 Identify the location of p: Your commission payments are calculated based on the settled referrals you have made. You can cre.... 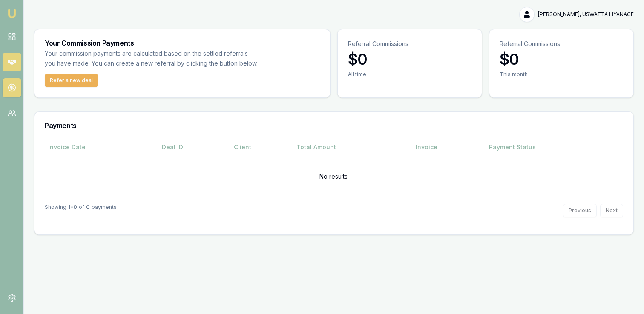
(154, 59).